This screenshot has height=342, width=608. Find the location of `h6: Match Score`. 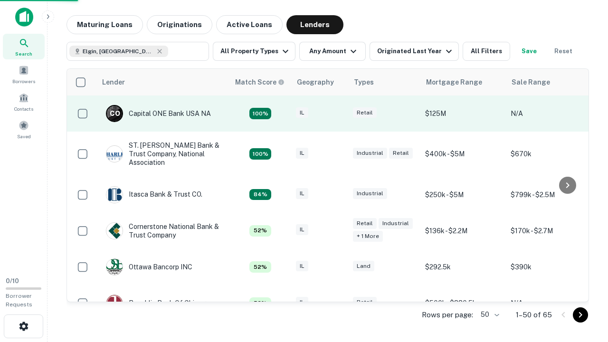

h6: Match Score is located at coordinates (259, 82).